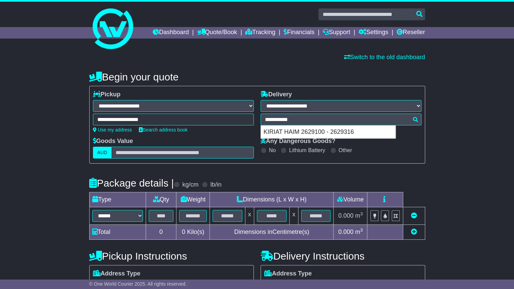 The width and height of the screenshot is (514, 289). Describe the element at coordinates (215, 185) in the screenshot. I see `label: lb/in` at that location.